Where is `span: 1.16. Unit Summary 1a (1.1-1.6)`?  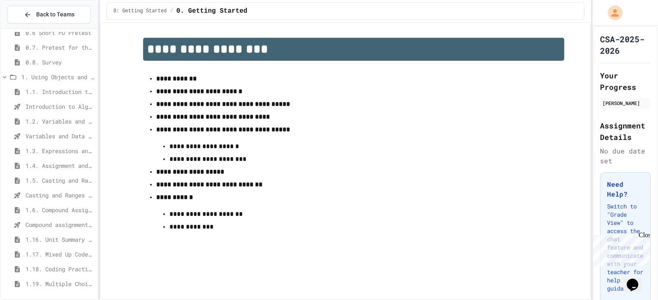 span: 1.16. Unit Summary 1a (1.1-1.6) is located at coordinates (60, 240).